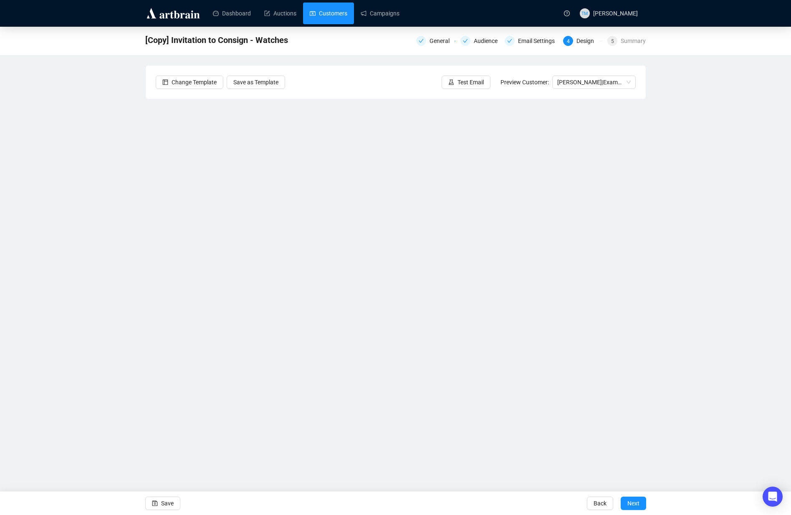  I want to click on button: Save as Template, so click(256, 82).